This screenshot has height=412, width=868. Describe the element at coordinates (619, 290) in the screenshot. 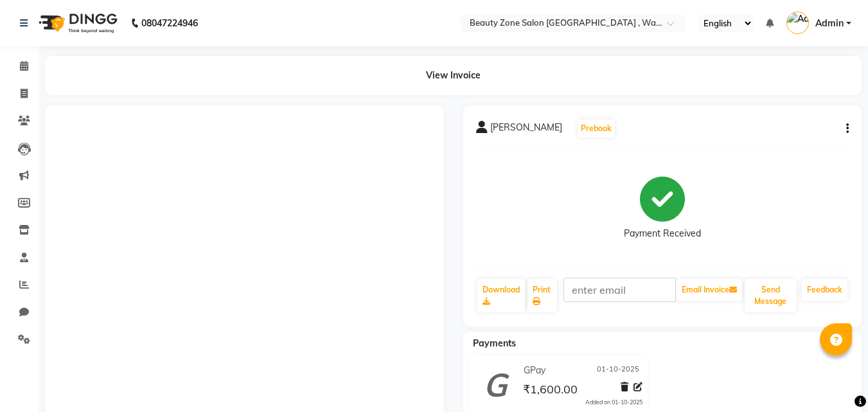

I see `input: enter email` at that location.